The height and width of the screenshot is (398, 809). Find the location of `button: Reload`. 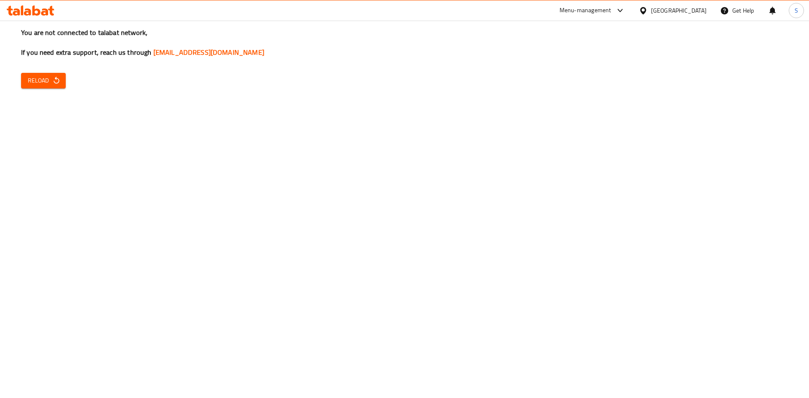

button: Reload is located at coordinates (43, 81).